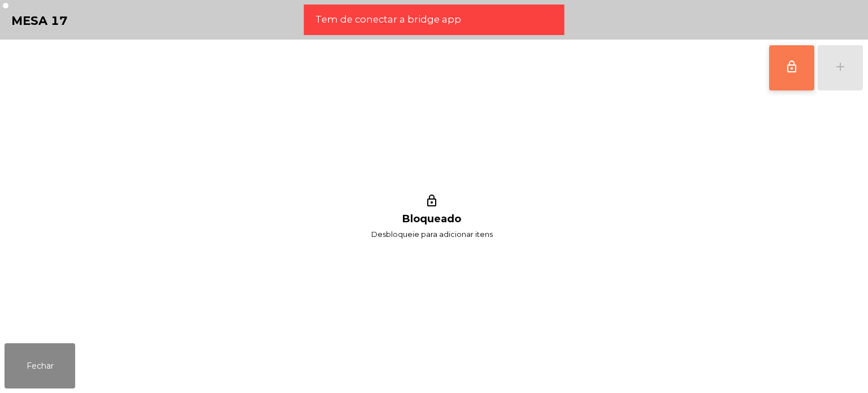  Describe the element at coordinates (388, 19) in the screenshot. I see `span: Tem de conectar a bridge app` at that location.